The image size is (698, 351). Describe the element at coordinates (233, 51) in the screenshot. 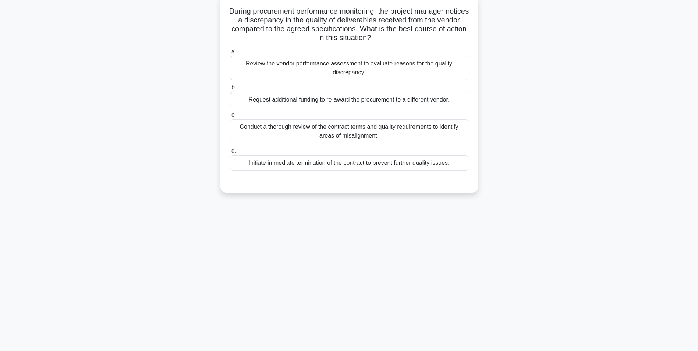

I see `span: a.` at that location.